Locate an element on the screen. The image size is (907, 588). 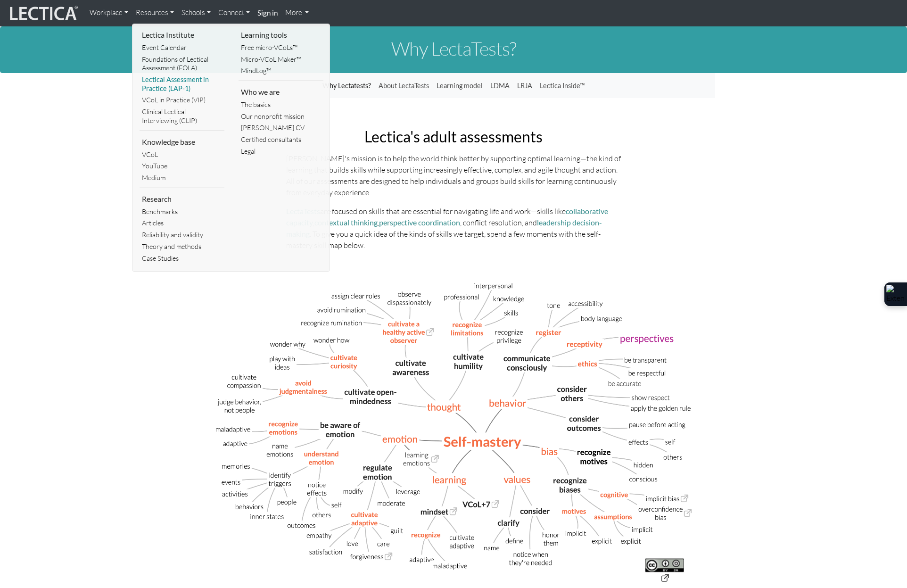
li: Lectica Institute is located at coordinates (182, 35).